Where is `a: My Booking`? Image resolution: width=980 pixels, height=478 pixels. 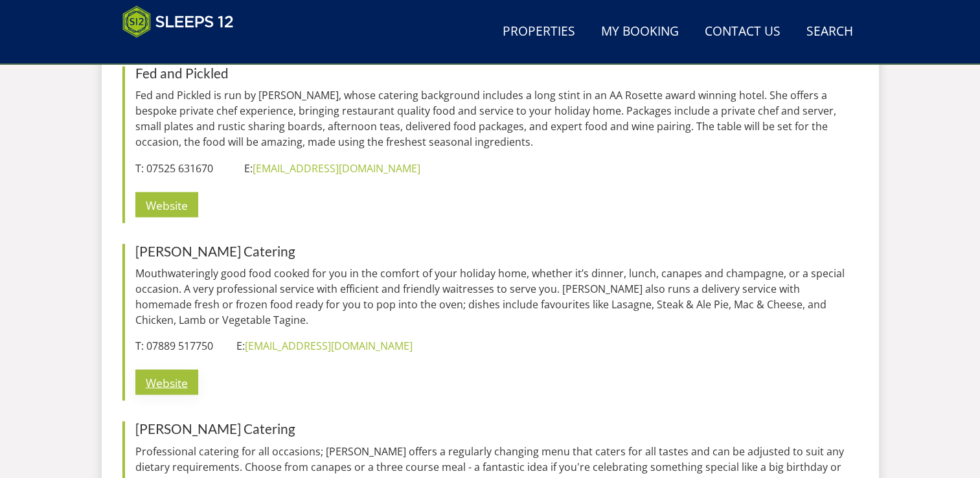
a: My Booking is located at coordinates (640, 32).